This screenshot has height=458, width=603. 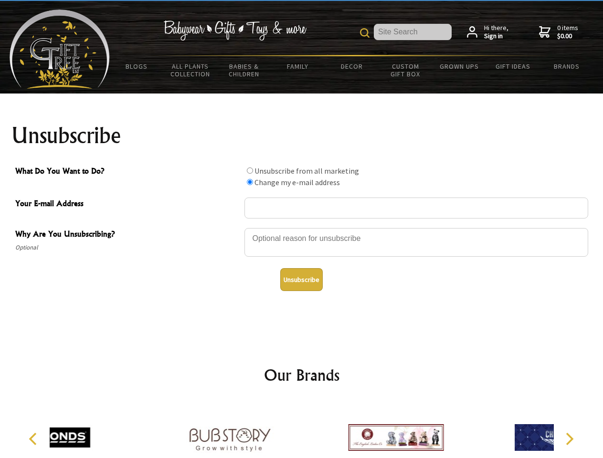 I want to click on a: Custom Gift Box, so click(x=405, y=70).